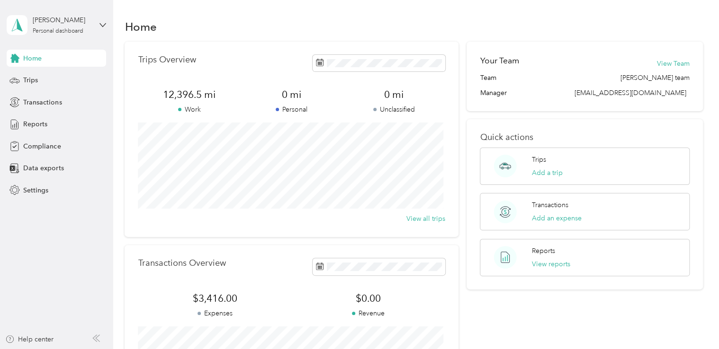 The height and width of the screenshot is (349, 719). What do you see at coordinates (214, 313) in the screenshot?
I see `p: Expenses` at bounding box center [214, 313].